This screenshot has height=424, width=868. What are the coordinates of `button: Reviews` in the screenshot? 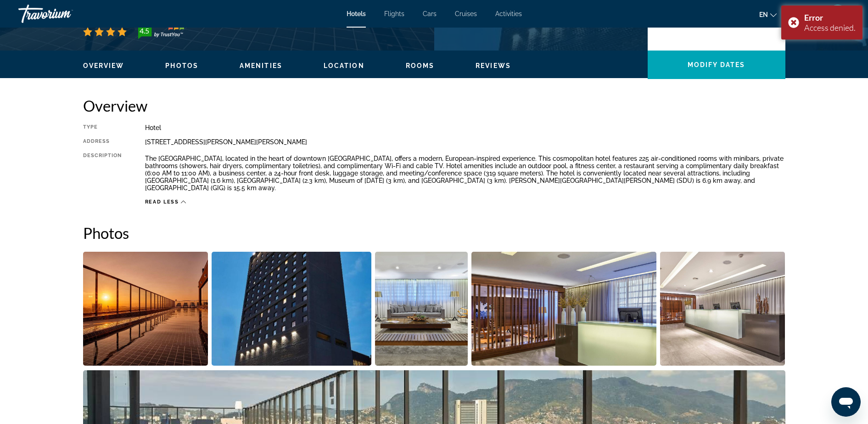 It's located at (493, 66).